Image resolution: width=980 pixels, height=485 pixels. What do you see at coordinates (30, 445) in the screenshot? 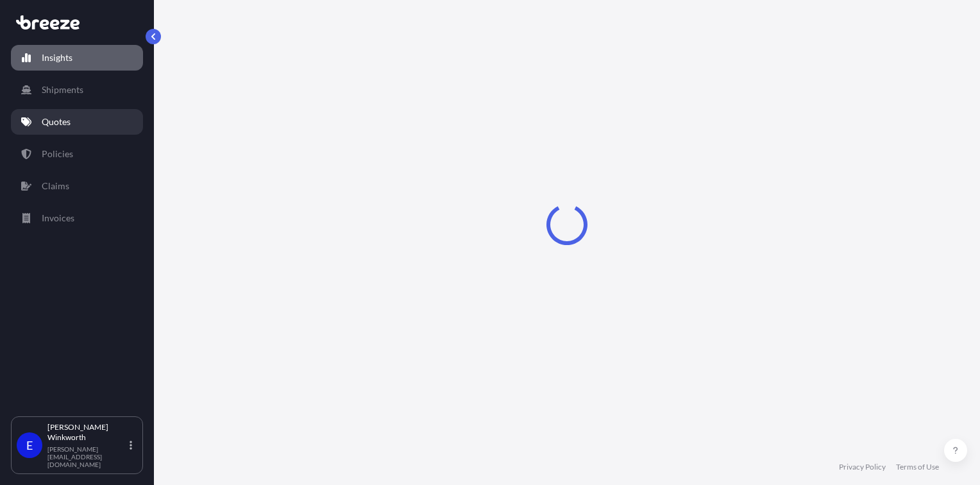
I see `span: E` at bounding box center [30, 445].